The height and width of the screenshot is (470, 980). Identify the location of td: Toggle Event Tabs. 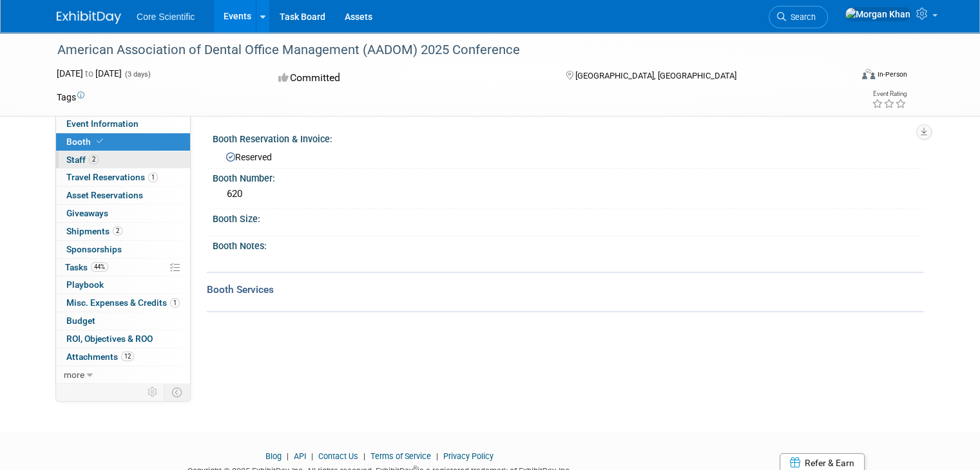
(177, 392).